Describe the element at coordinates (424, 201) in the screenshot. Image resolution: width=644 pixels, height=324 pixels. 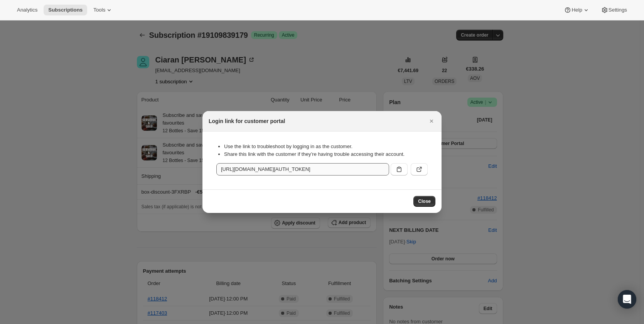
I see `span: Close` at that location.